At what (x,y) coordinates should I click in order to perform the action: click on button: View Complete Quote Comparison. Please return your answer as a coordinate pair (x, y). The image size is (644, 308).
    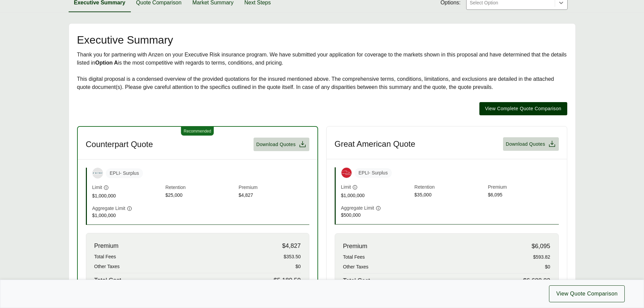
    Looking at the image, I should click on (523, 109).